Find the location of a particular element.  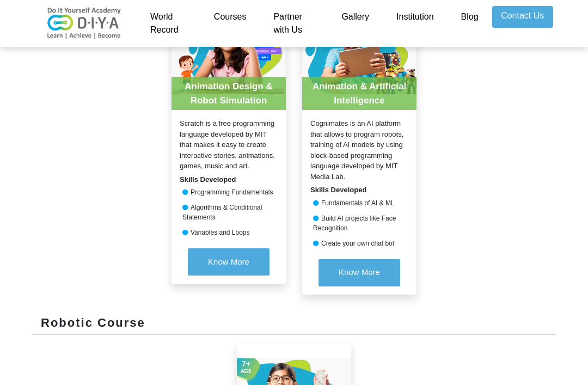

img: logo-v2.png is located at coordinates (85, 23).